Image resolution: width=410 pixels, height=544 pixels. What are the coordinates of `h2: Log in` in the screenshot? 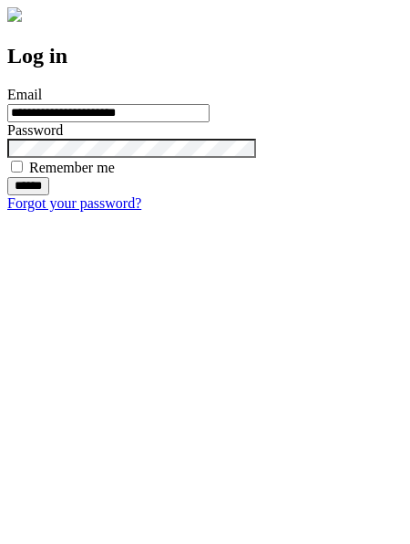 It's located at (205, 56).